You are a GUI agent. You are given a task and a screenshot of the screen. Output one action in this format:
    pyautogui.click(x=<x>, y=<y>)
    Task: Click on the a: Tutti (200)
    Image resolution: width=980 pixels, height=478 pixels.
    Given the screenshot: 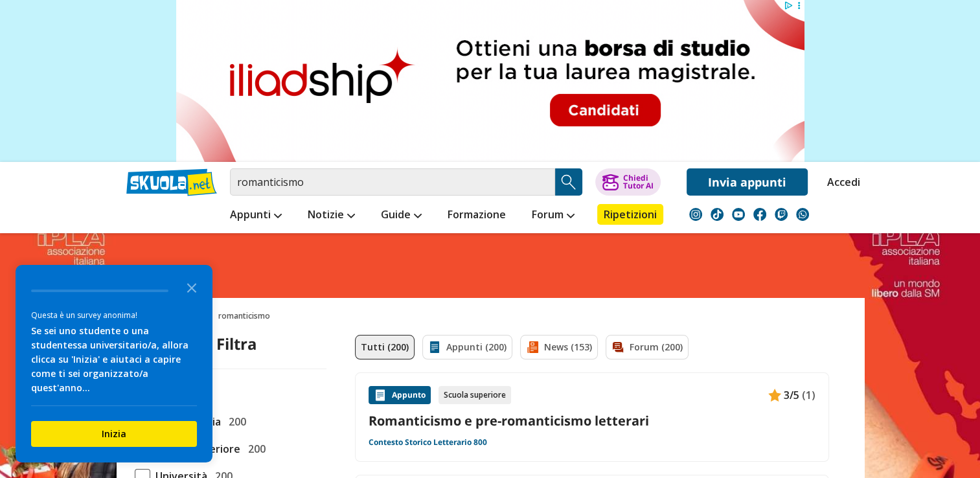 What is the action you would take?
    pyautogui.click(x=385, y=346)
    